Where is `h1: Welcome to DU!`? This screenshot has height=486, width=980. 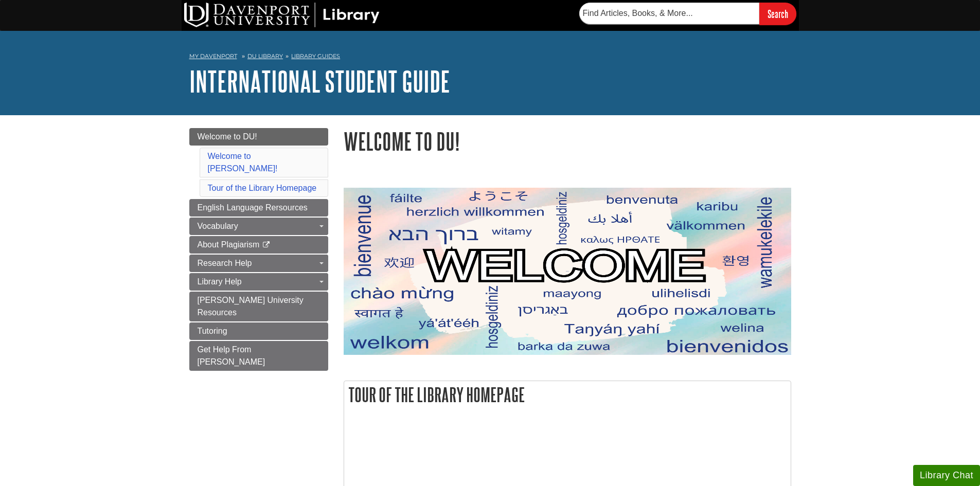 h1: Welcome to DU! is located at coordinates (567, 141).